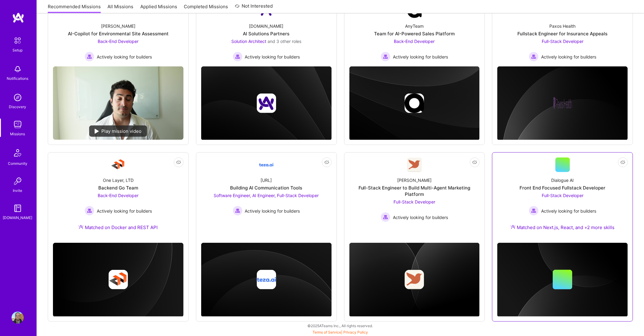 The image size is (644, 336). What do you see at coordinates (18, 181) in the screenshot?
I see `img: Invite` at bounding box center [18, 181].